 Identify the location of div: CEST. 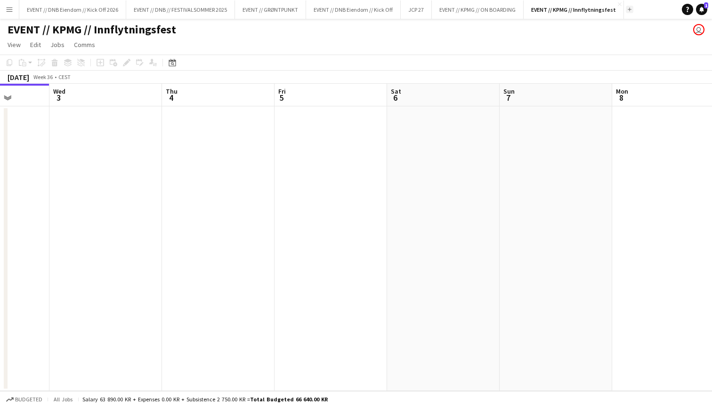
(64, 77).